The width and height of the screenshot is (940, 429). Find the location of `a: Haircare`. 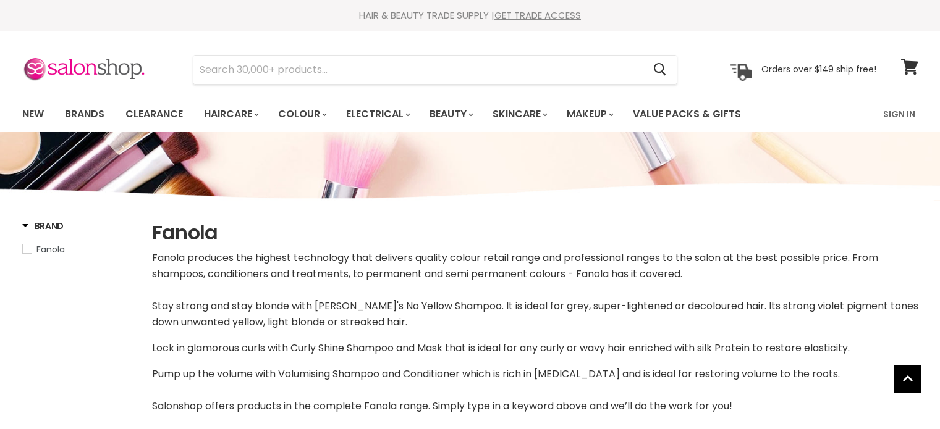

a: Haircare is located at coordinates (230, 114).